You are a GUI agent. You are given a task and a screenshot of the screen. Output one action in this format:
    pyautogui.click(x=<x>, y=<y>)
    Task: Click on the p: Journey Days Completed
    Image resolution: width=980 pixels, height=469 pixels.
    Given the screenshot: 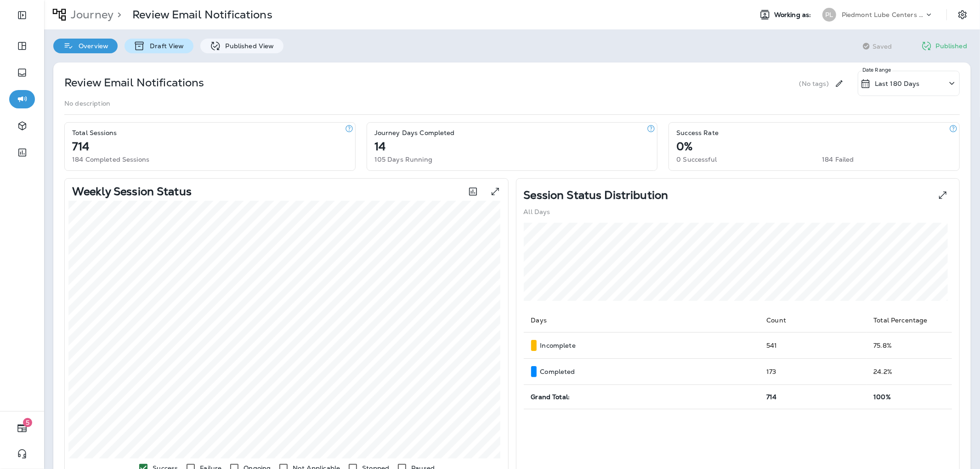 What is the action you would take?
    pyautogui.click(x=414, y=133)
    